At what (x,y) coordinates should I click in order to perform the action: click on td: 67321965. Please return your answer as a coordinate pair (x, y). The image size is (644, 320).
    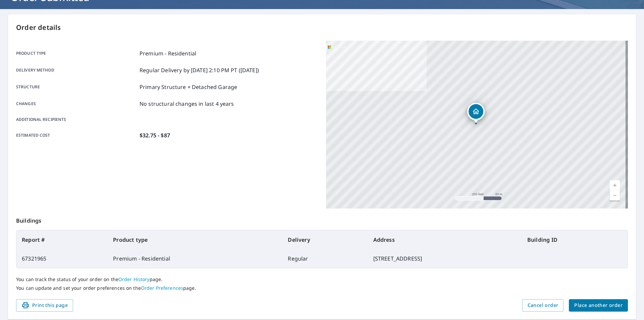
    Looking at the image, I should click on (62, 259).